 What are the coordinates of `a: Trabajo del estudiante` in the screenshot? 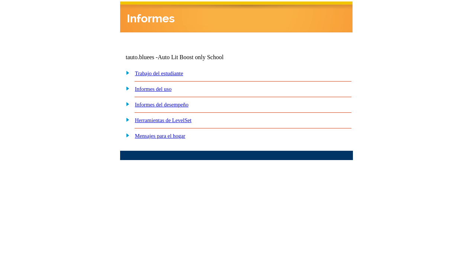 It's located at (159, 73).